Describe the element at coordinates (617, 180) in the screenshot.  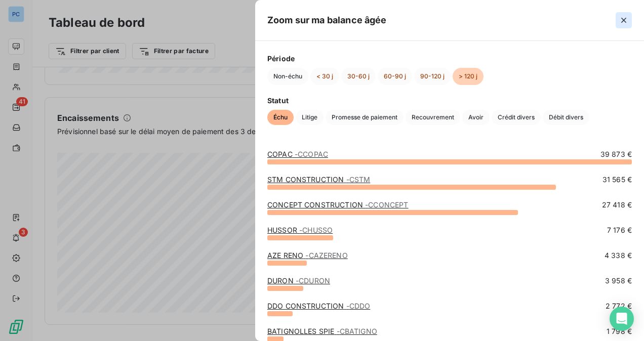
I see `span: 31 565 €` at that location.